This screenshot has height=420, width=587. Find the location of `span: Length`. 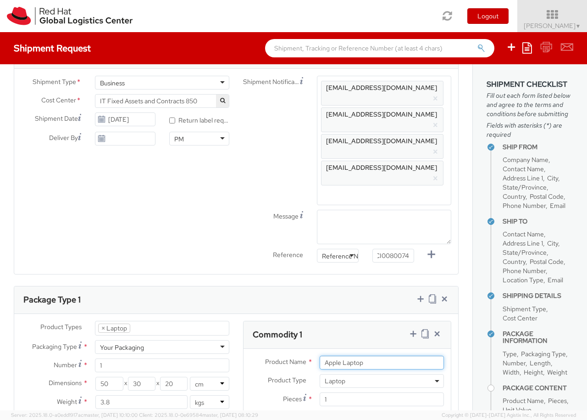

span: Length is located at coordinates (541, 363).